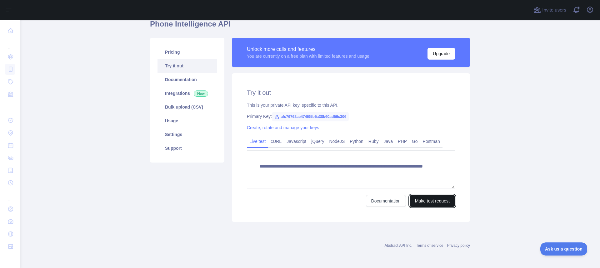  What do you see at coordinates (257, 142) in the screenshot?
I see `a: Live test` at bounding box center [257, 142].